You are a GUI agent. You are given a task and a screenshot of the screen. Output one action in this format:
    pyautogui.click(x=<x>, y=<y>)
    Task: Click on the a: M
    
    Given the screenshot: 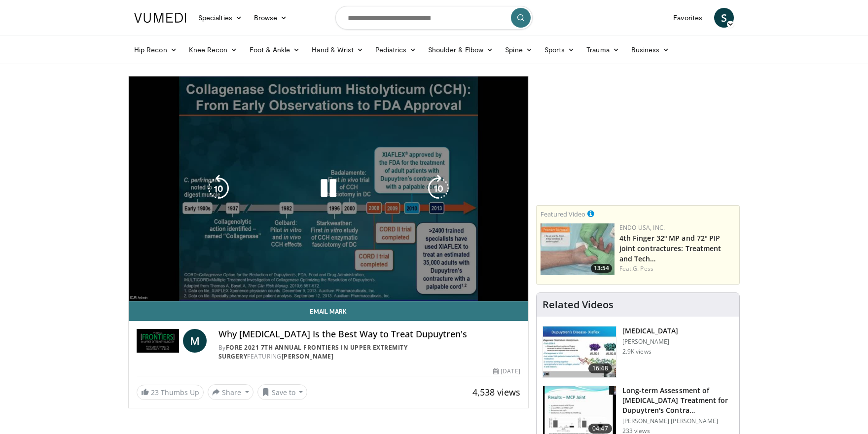 What is the action you would take?
    pyautogui.click(x=195, y=341)
    